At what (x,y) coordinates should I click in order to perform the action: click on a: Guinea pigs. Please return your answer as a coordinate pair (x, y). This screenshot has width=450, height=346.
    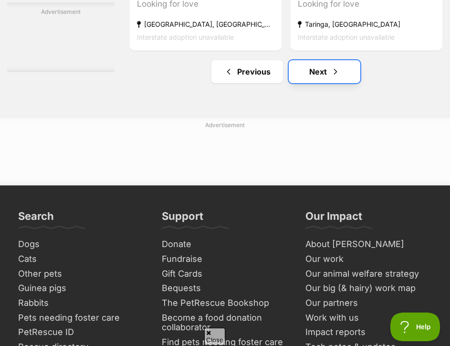
    Looking at the image, I should click on (81, 288).